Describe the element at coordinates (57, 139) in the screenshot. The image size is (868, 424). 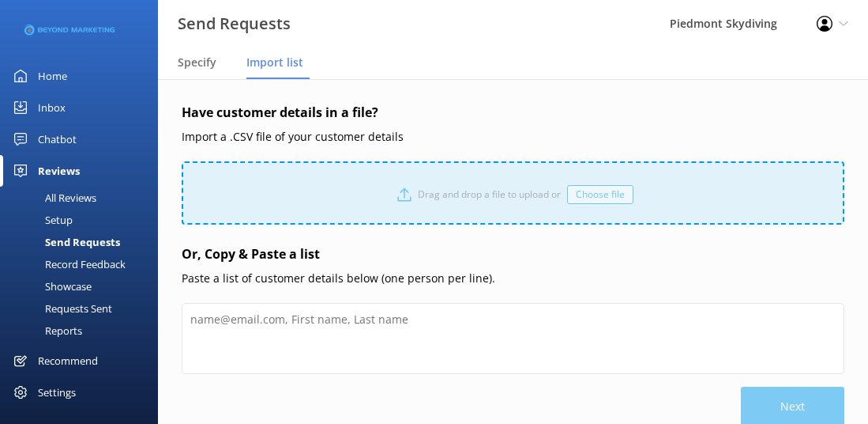
I see `div: Chatbot` at that location.